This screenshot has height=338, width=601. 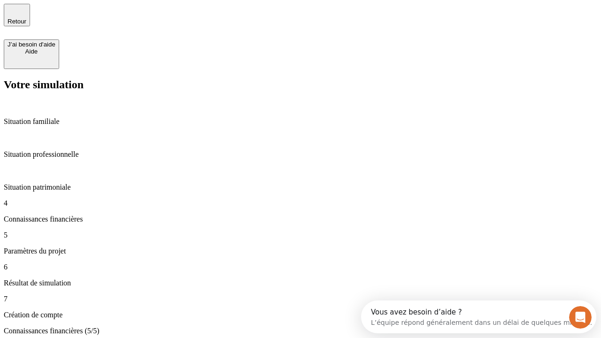 I want to click on h2: Votre simulation, so click(x=300, y=84).